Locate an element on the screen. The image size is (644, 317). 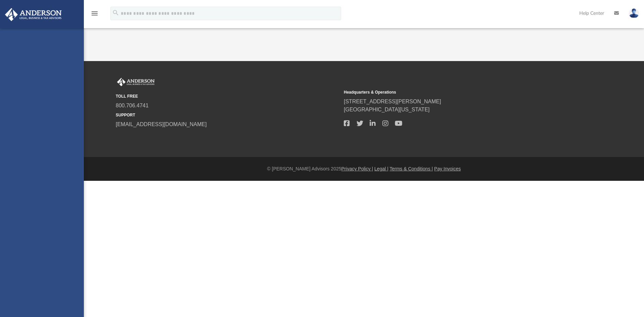
i: search is located at coordinates (116, 13).